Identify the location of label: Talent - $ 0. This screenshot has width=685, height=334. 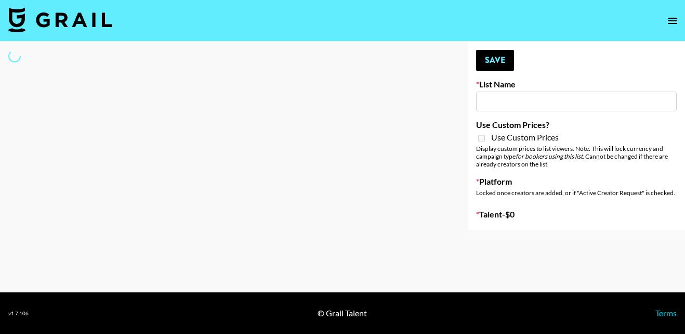
(576, 214).